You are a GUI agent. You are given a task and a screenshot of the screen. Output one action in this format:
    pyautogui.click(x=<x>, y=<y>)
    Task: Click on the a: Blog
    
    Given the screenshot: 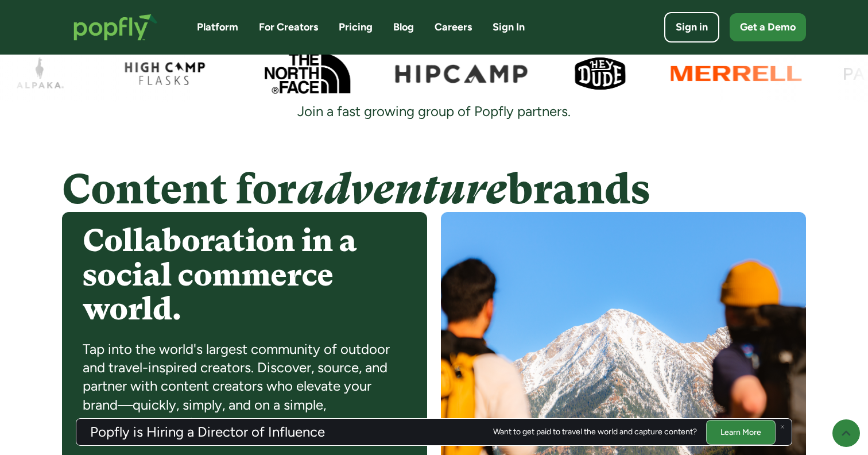 What is the action you would take?
    pyautogui.click(x=404, y=27)
    